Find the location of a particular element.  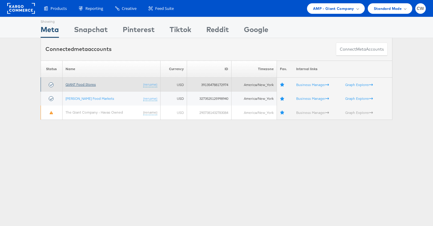

a: The Giant Company - Havas Owned is located at coordinates (94, 112).